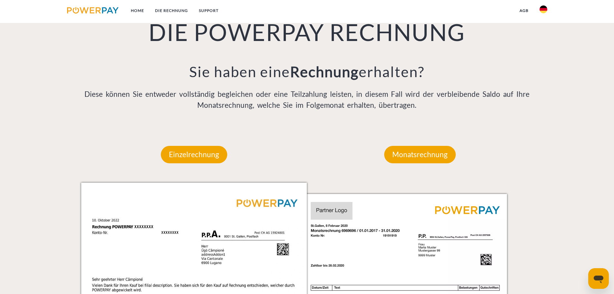 The image size is (614, 294). Describe the element at coordinates (544, 9) in the screenshot. I see `img: de` at that location.